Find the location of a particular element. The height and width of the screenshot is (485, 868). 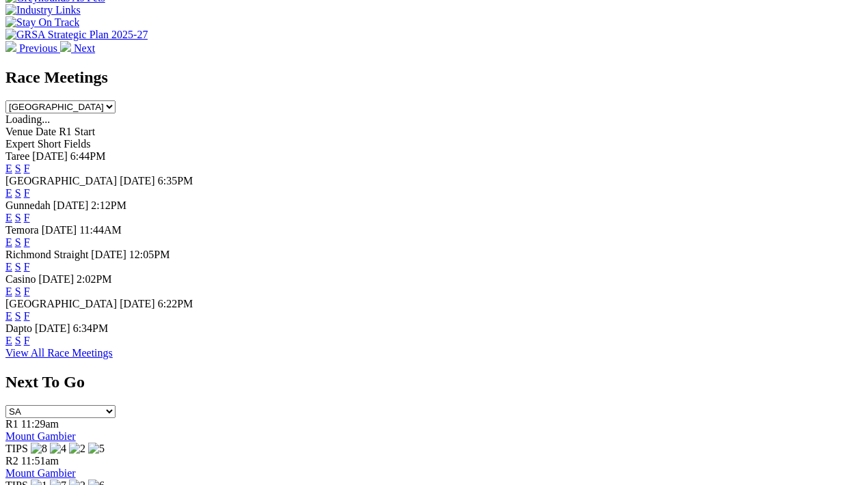

span: 11:44AM is located at coordinates (101, 229).